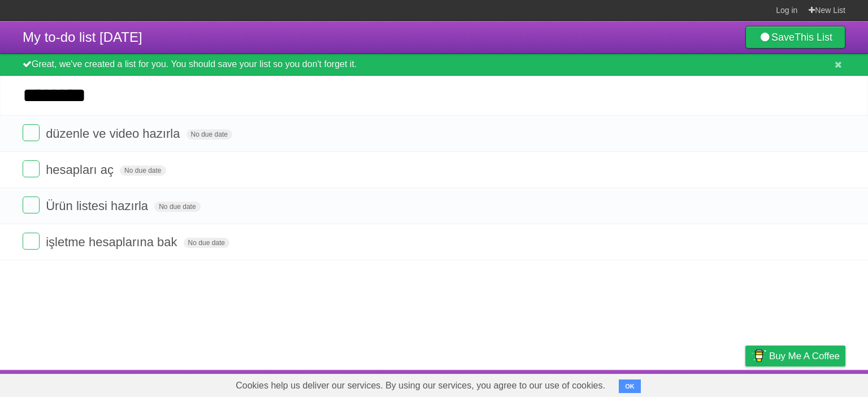  What do you see at coordinates (705, 383) in the screenshot?
I see `a: Terms` at bounding box center [705, 383].